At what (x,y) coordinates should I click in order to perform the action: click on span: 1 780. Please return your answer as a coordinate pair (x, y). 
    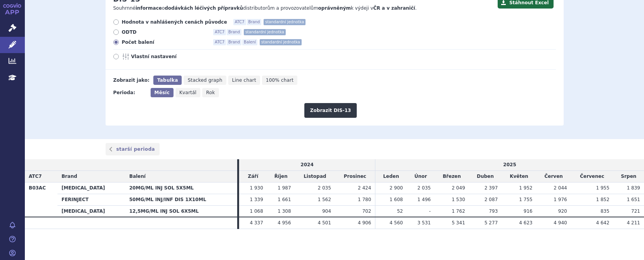
    Looking at the image, I should click on (365, 199).